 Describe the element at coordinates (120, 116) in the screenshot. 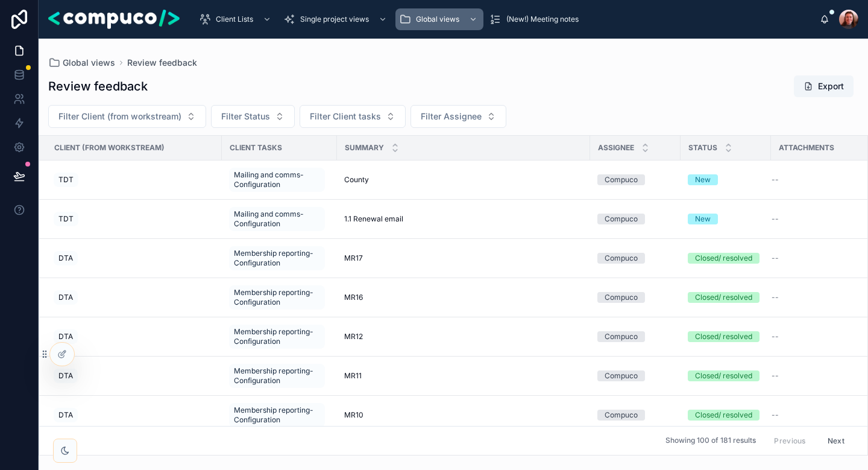

I see `span: Filter Client (from workstream)` at that location.